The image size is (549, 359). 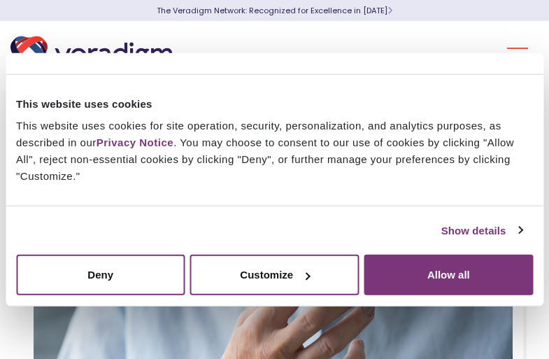 I want to click on div: This website uses cookies, so click(x=274, y=103).